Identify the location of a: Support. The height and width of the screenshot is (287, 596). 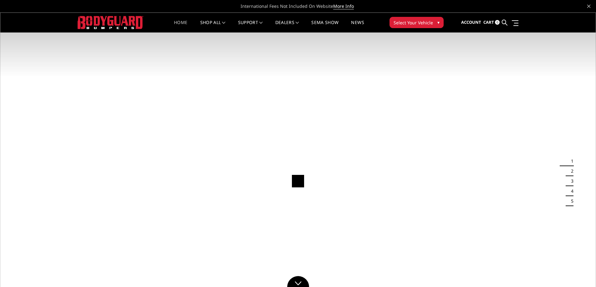
(250, 26).